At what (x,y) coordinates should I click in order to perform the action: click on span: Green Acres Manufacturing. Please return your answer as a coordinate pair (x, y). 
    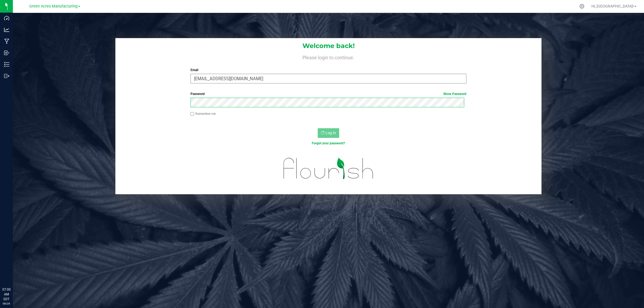
    Looking at the image, I should click on (54, 6).